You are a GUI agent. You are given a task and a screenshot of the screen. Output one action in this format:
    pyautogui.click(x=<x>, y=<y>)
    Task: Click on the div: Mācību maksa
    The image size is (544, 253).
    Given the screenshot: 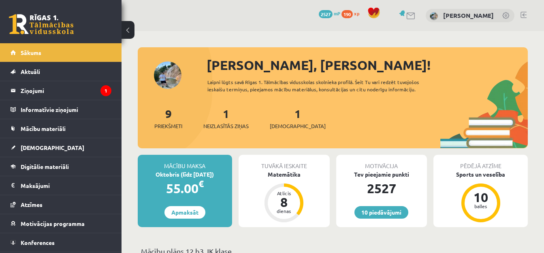 What is the action you would take?
    pyautogui.click(x=185, y=163)
    